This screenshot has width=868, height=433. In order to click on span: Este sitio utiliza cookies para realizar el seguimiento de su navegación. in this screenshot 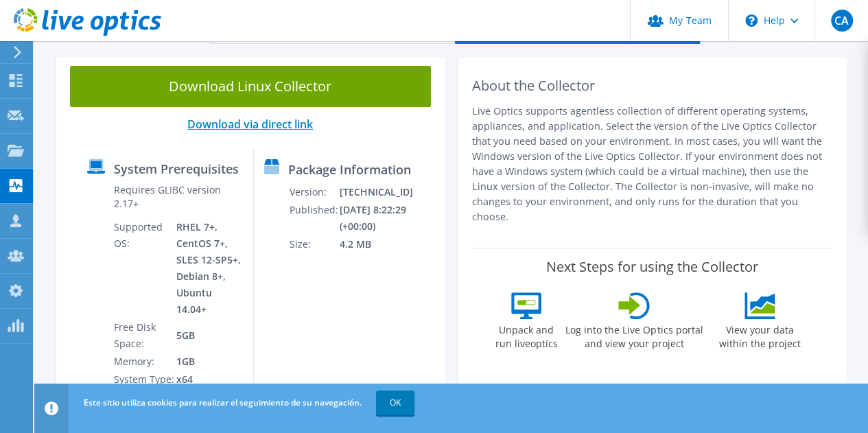, I will do `click(222, 402)`.